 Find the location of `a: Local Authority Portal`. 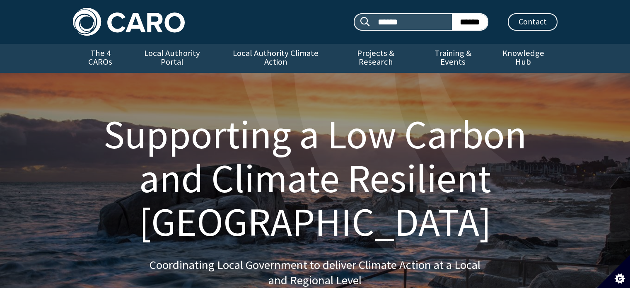

a: Local Authority Portal is located at coordinates (172, 58).